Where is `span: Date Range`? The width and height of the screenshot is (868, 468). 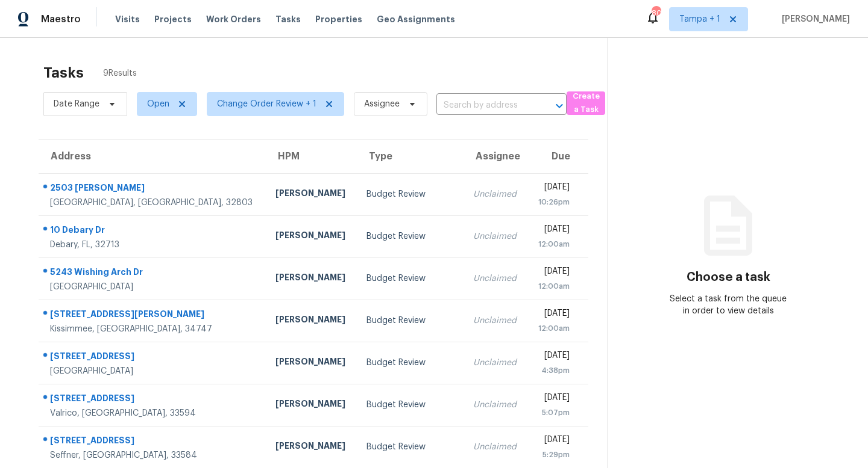
span: Date Range is located at coordinates (76, 104).